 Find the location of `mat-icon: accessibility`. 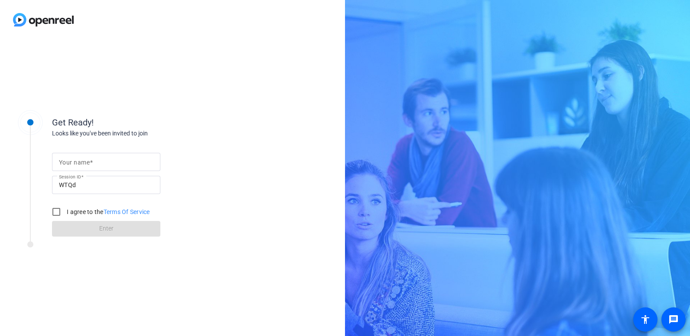

mat-icon: accessibility is located at coordinates (646, 319).